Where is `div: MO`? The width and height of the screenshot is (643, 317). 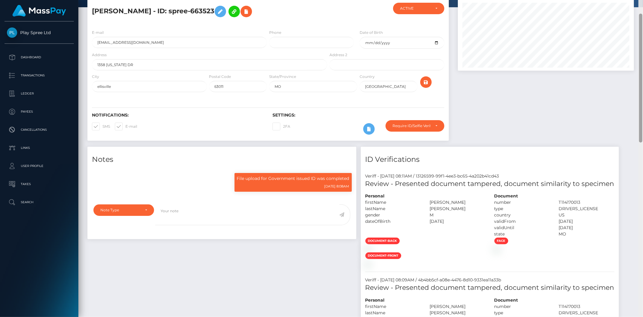
div: MO is located at coordinates (587, 234).